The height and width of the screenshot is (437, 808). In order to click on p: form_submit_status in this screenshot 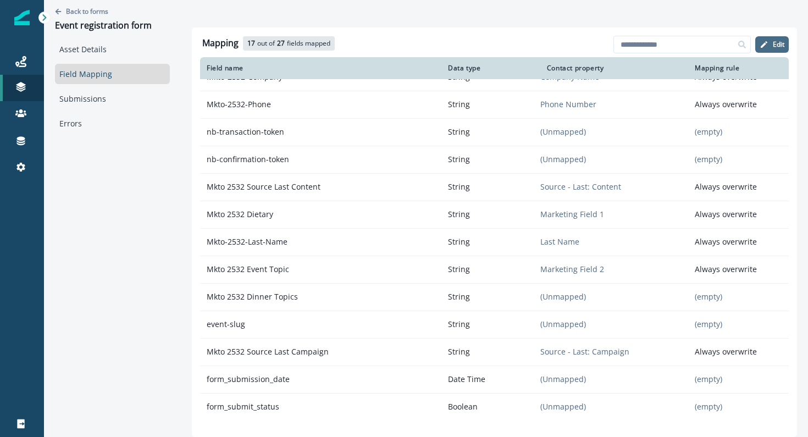, I will do `click(321, 407)`.